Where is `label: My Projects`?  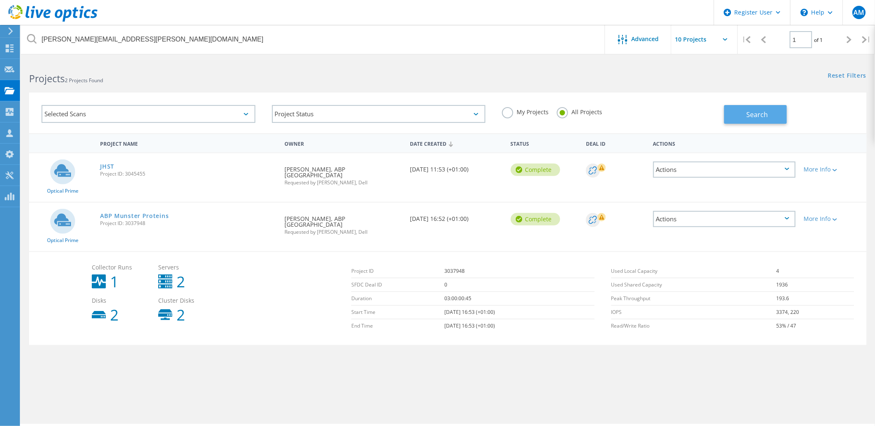
label: My Projects is located at coordinates (525, 111).